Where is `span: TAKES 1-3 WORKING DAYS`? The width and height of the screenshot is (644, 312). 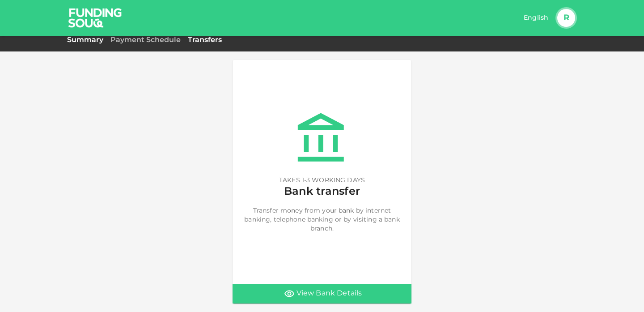 span: TAKES 1-3 WORKING DAYS is located at coordinates (322, 180).